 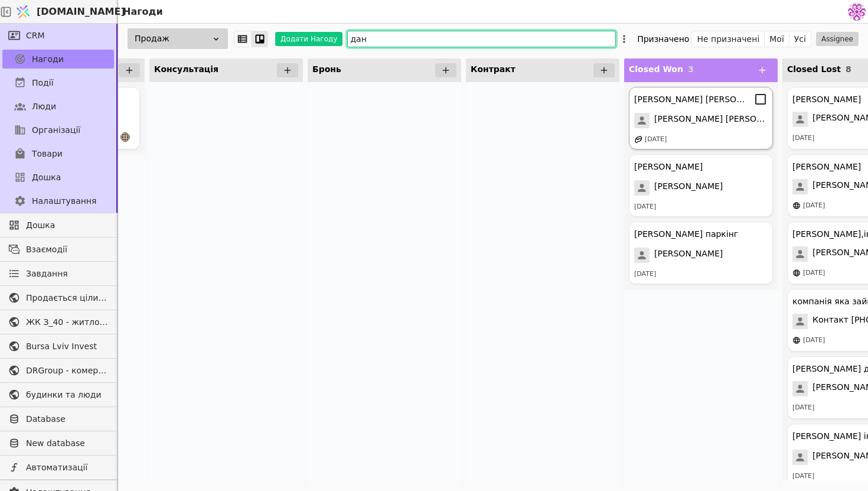 I want to click on span: Closed Won, so click(x=656, y=69).